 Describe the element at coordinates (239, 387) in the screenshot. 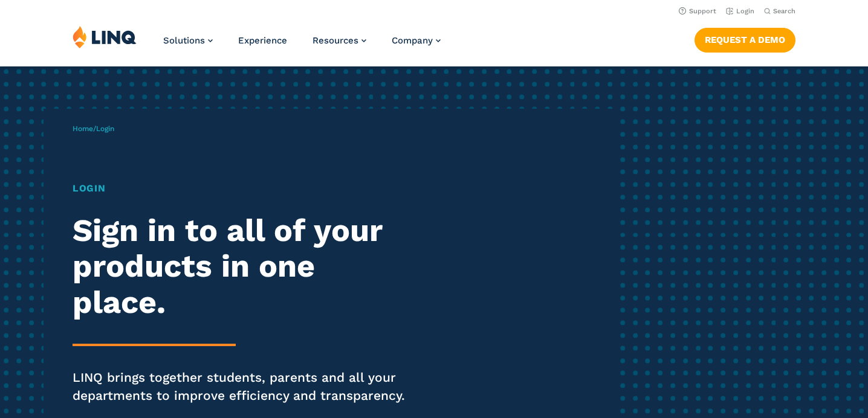

I see `p: LINQ brings together students, parents and all your departments to improve efficiency and transpa...` at that location.